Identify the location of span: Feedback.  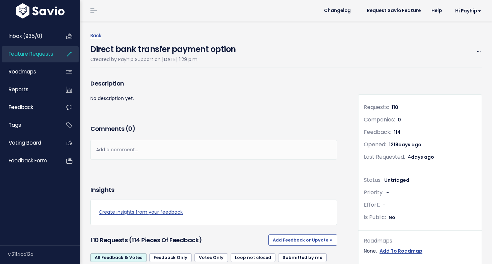
(21, 107).